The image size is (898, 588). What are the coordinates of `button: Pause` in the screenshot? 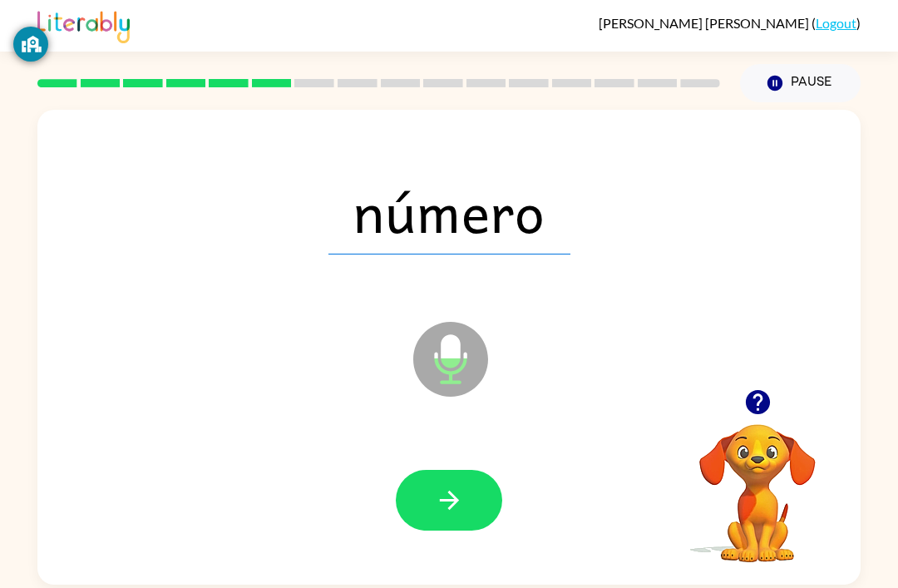 It's located at (800, 83).